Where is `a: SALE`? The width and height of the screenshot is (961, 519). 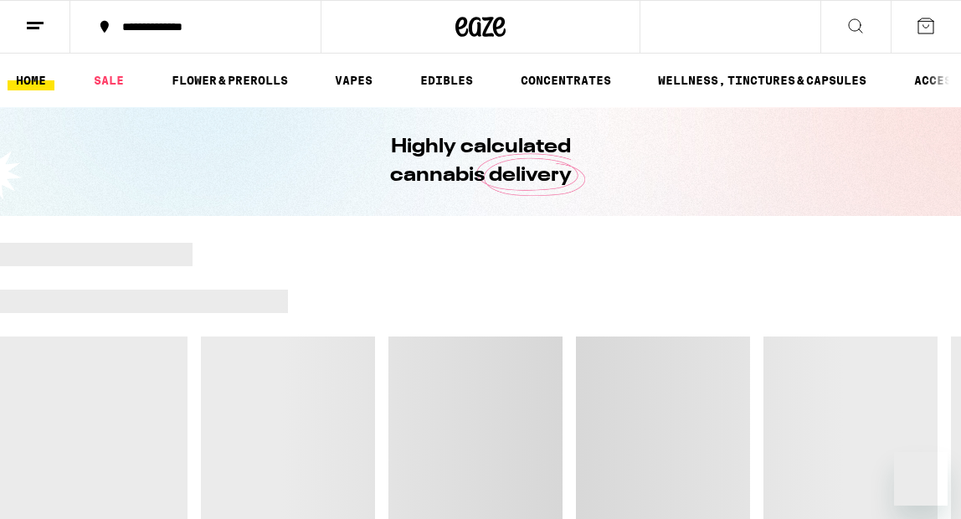 a: SALE is located at coordinates (109, 80).